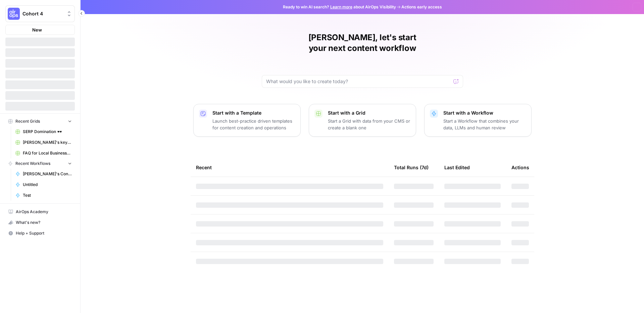 The width and height of the screenshot is (644, 313). Describe the element at coordinates (43, 132) in the screenshot. I see `a: SERP Domination 🕶️` at that location.